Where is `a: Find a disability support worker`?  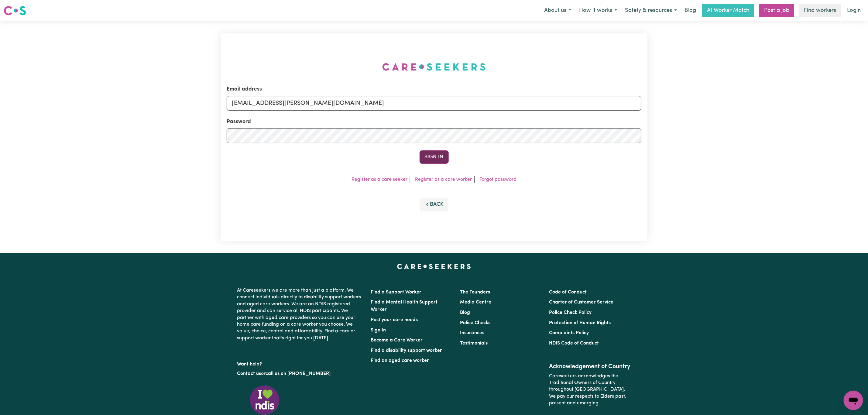 a: Find a disability support worker is located at coordinates (407, 351).